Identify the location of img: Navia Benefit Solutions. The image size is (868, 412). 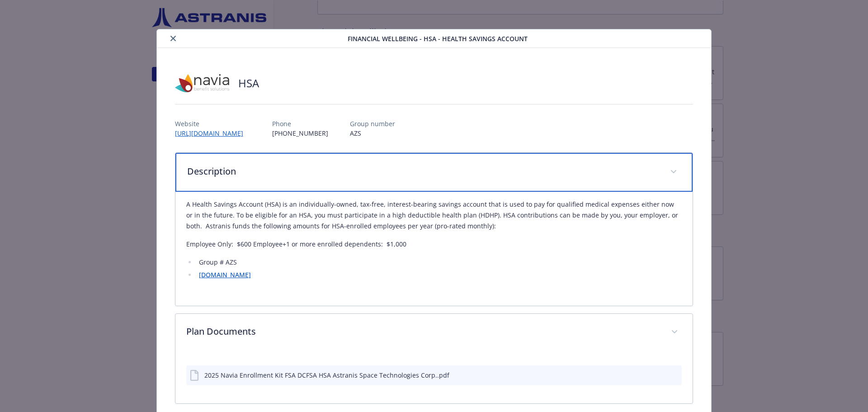
(202, 83).